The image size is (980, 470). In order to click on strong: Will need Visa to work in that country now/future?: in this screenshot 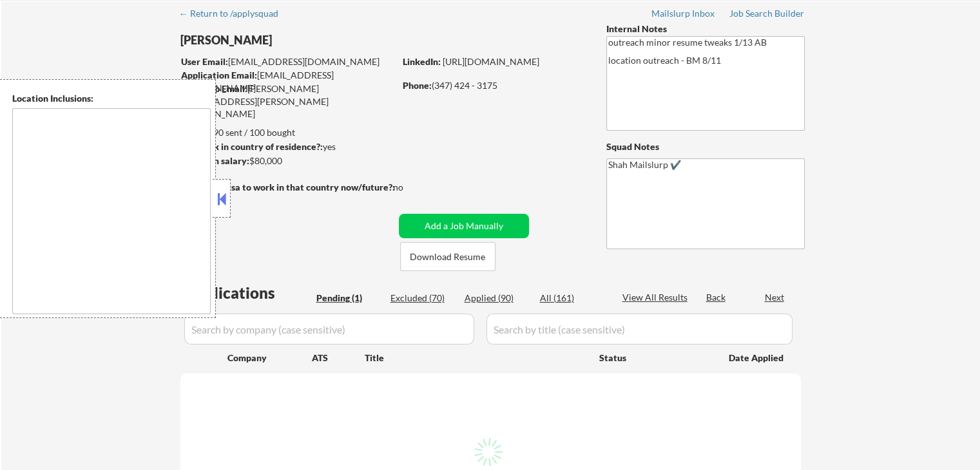, I will do `click(288, 187)`.